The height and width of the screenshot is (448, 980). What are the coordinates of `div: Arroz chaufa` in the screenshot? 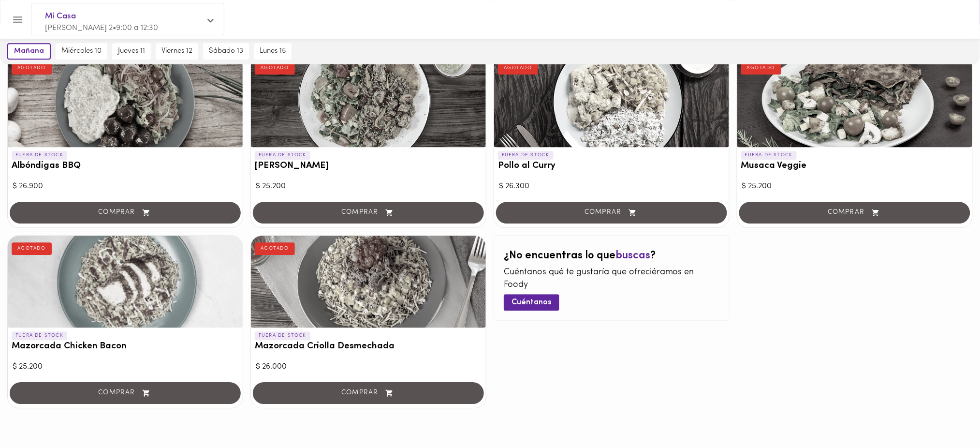 It's located at (368, 101).